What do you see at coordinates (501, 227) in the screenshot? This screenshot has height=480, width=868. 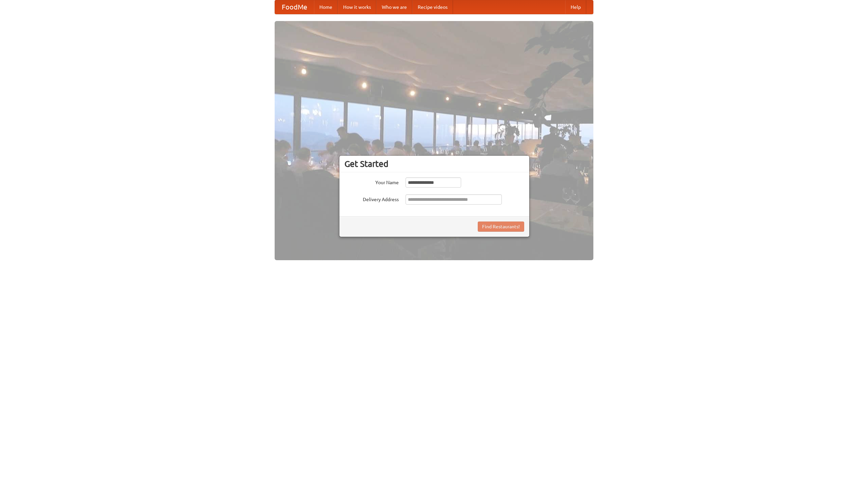 I see `button: Find Restaurants!` at bounding box center [501, 227].